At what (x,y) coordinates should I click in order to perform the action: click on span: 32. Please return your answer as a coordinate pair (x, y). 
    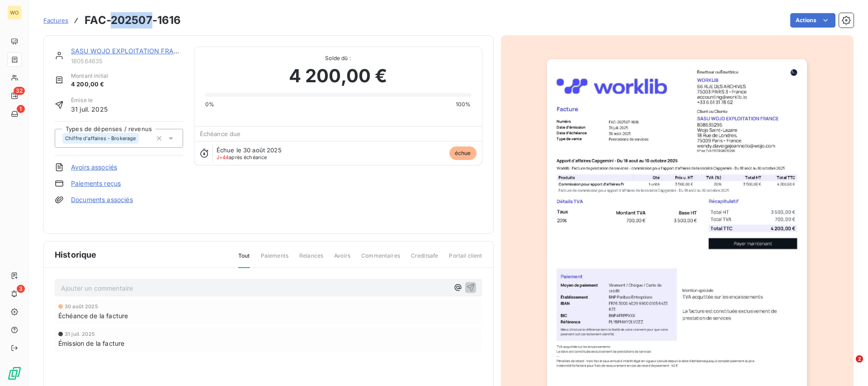
    Looking at the image, I should click on (19, 91).